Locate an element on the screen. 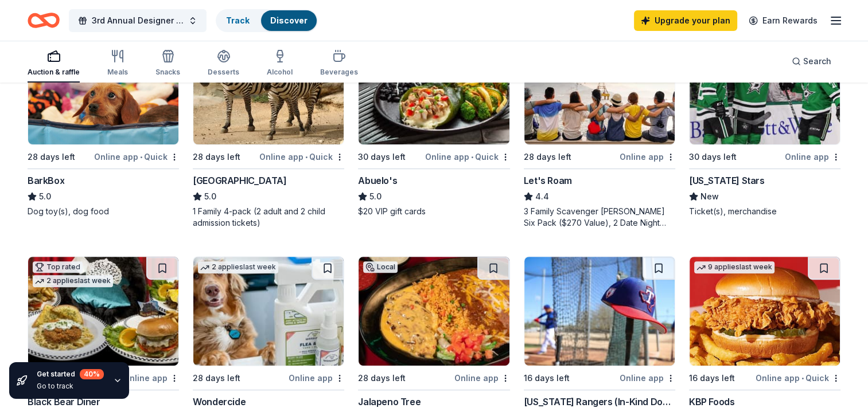 Image resolution: width=868 pixels, height=408 pixels. img: Image for Jalapeno Tree is located at coordinates (434, 311).